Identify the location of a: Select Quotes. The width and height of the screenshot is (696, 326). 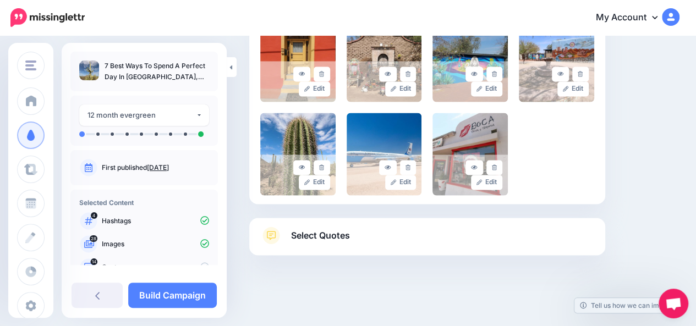
(427, 241).